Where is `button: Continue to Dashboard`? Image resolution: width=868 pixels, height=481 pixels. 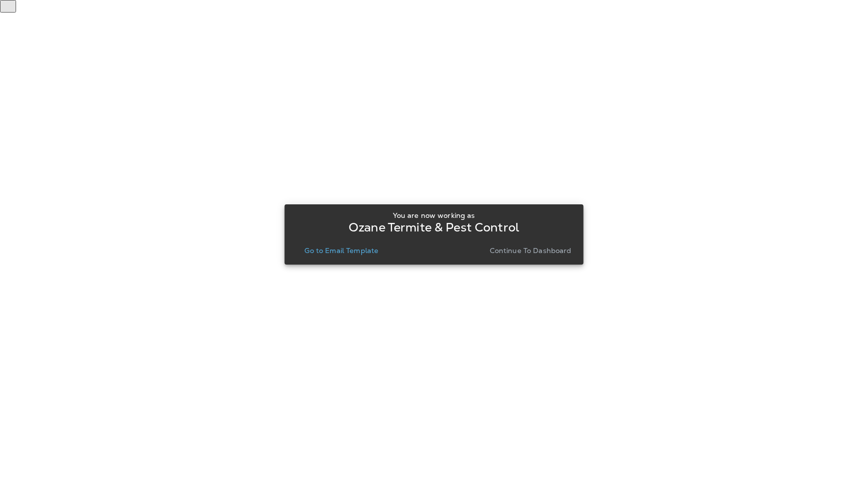
button: Continue to Dashboard is located at coordinates (530, 251).